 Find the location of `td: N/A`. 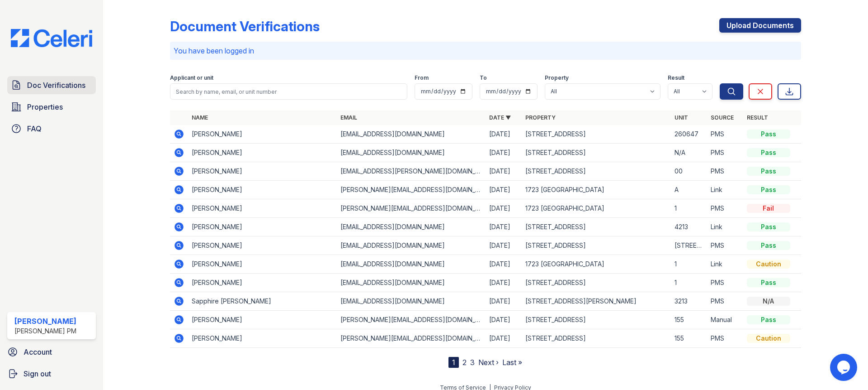

td: N/A is located at coordinates (689, 152).